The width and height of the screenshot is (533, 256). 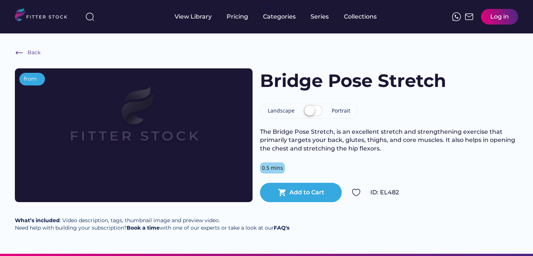 I want to click on strong: What’s included, so click(x=37, y=220).